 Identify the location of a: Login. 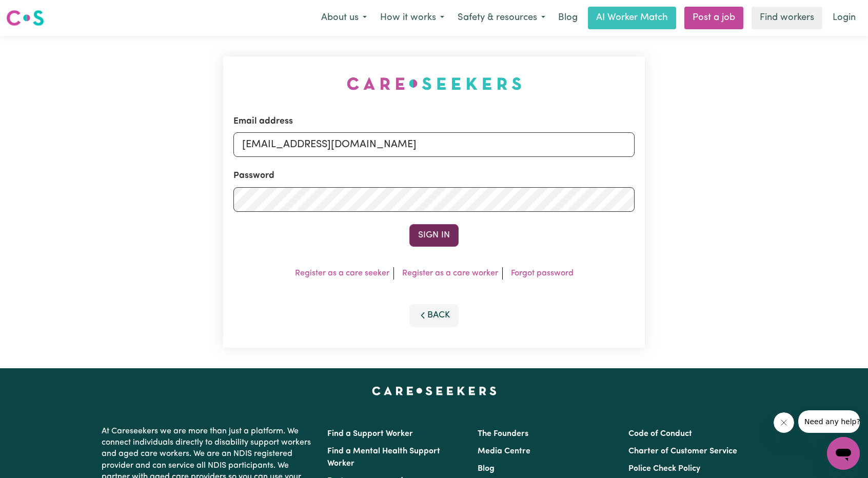
(844, 18).